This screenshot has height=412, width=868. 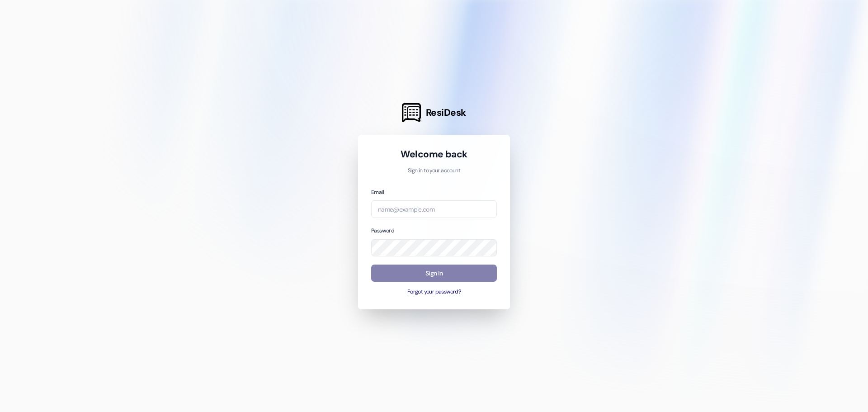 I want to click on button: Forgot your password?, so click(x=434, y=292).